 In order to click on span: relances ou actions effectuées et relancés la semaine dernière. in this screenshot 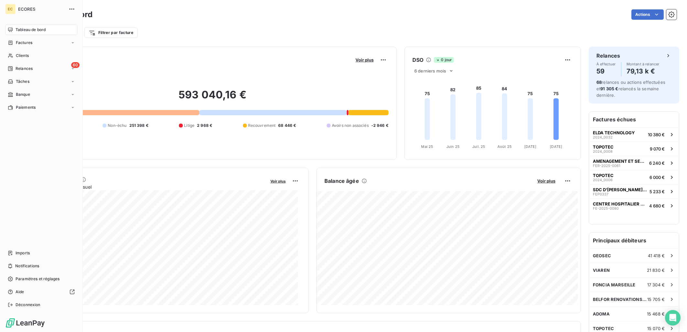, I will do `click(631, 89)`.